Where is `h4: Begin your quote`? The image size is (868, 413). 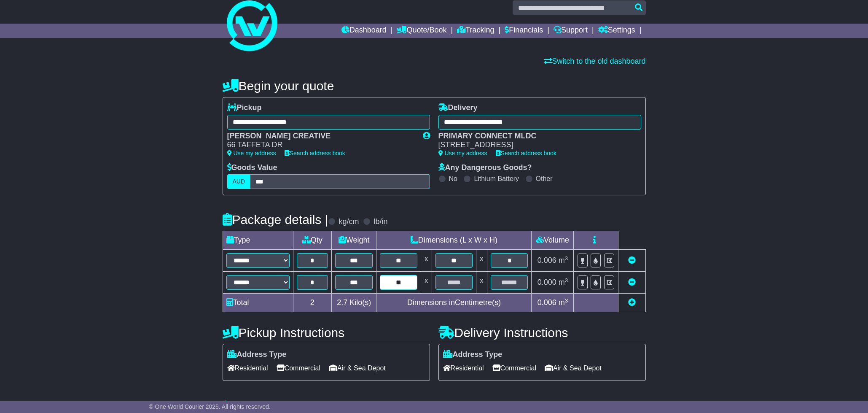 h4: Begin your quote is located at coordinates (434, 85).